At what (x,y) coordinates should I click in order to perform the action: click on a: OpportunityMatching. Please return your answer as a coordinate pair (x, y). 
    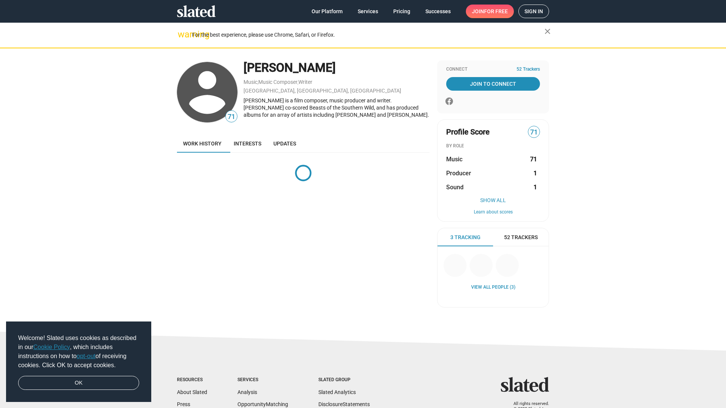
    Looking at the image, I should click on (263, 405).